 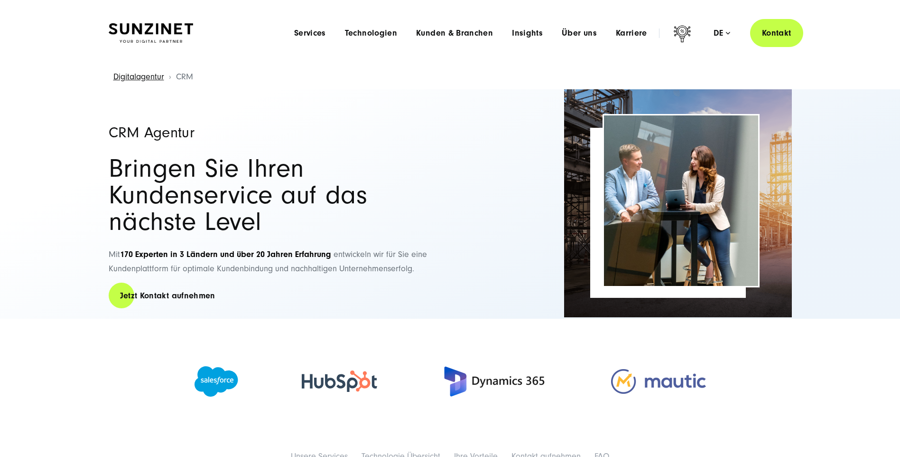 I want to click on a: Insights, so click(x=527, y=33).